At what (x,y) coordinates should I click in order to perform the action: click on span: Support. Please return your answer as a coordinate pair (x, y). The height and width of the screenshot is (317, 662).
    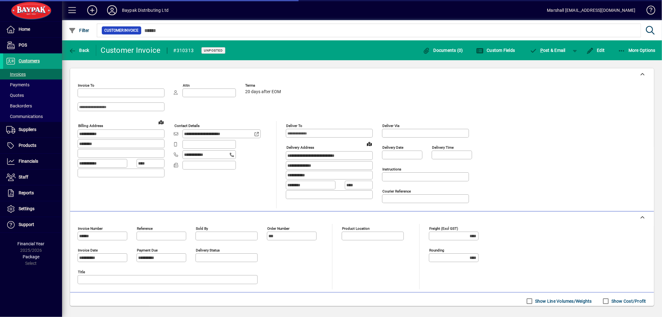
    Looking at the image, I should click on (26, 224).